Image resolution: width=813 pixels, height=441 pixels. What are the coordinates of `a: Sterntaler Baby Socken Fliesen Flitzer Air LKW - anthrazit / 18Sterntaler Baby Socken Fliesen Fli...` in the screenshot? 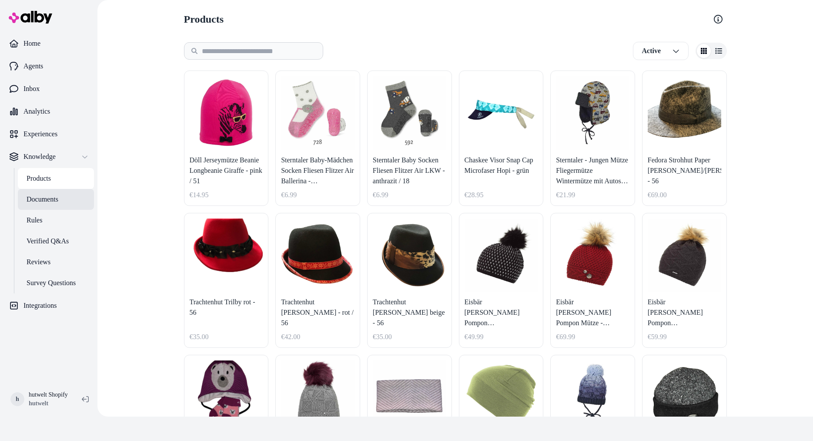 It's located at (409, 138).